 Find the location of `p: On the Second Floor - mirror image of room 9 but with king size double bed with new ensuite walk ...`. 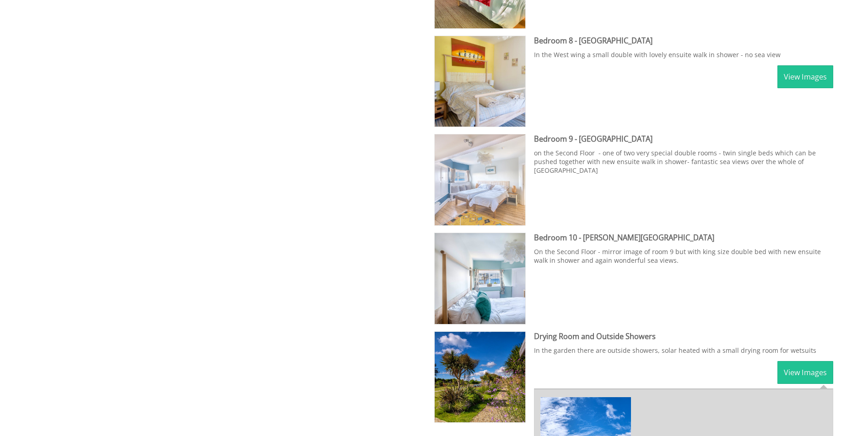

p: On the Second Floor - mirror image of room 9 but with king size double bed with new ensuite walk ... is located at coordinates (683, 256).